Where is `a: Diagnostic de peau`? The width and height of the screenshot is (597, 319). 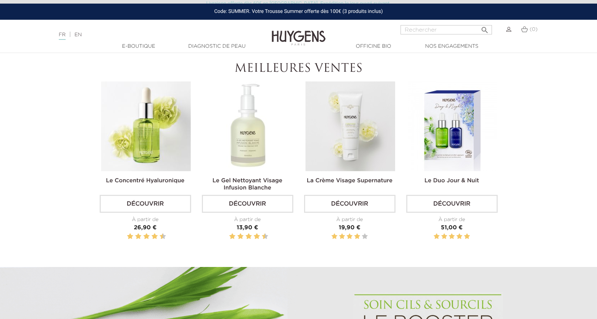
a: Diagnostic de peau is located at coordinates (217, 46).